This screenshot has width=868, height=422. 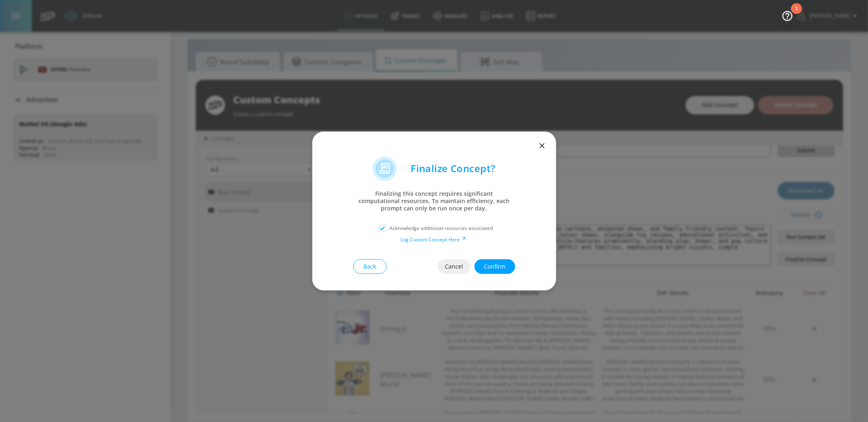 I want to click on button: Open Resource Center, 1 new notification, so click(x=787, y=16).